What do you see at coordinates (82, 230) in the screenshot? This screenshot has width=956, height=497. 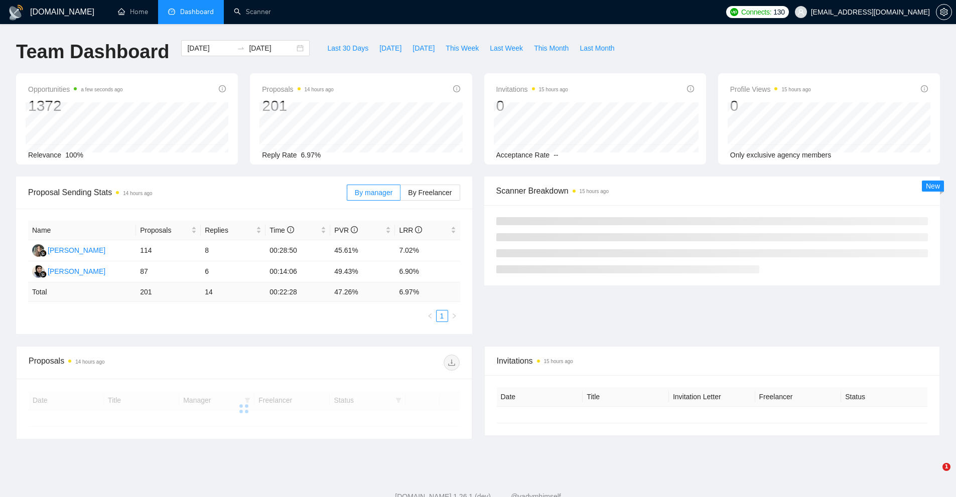 I see `th: Name` at bounding box center [82, 230].